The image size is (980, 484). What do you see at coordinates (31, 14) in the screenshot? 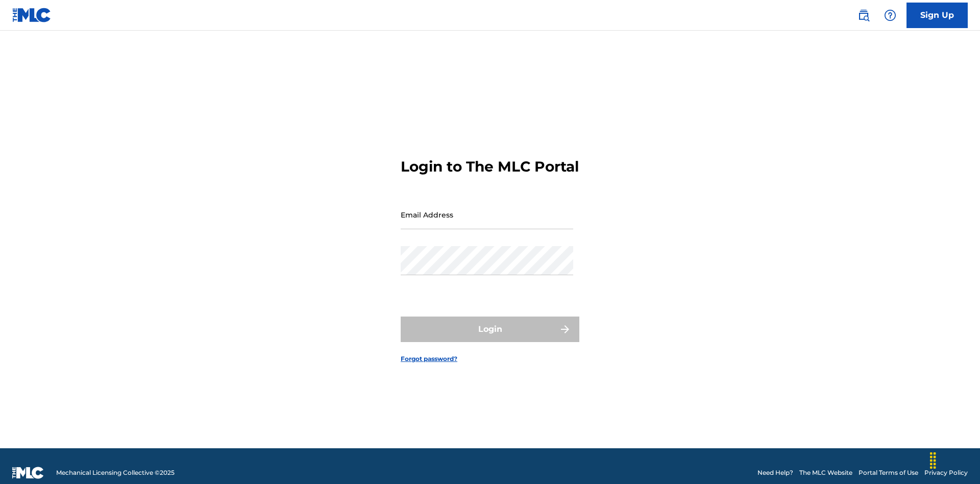
I see `img: MLC Logo` at bounding box center [31, 14].